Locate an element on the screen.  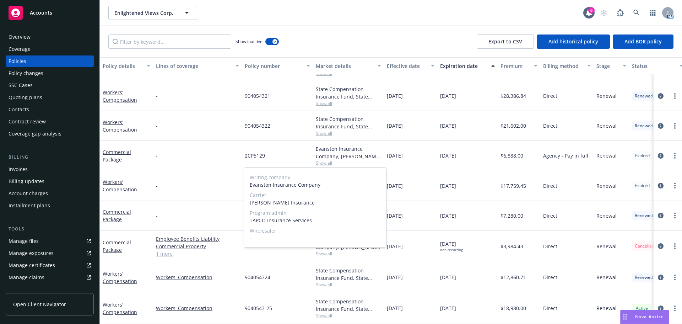
div: Contacts is located at coordinates (19, 109).